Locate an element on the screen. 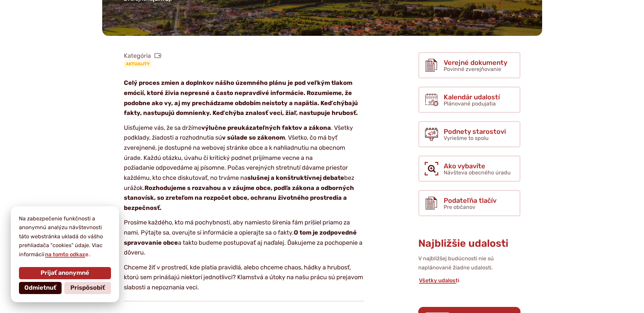  strong: výlučne preukázateľných faktov a zákona is located at coordinates (266, 128).